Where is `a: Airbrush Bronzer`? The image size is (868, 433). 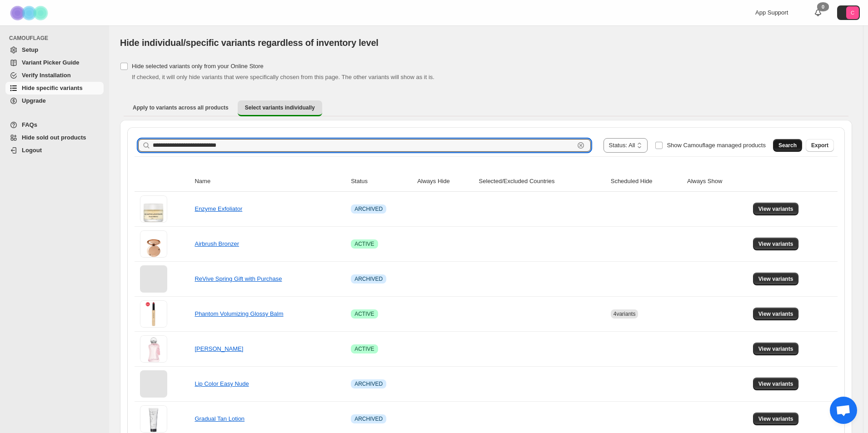
a: Airbrush Bronzer is located at coordinates (217, 244).